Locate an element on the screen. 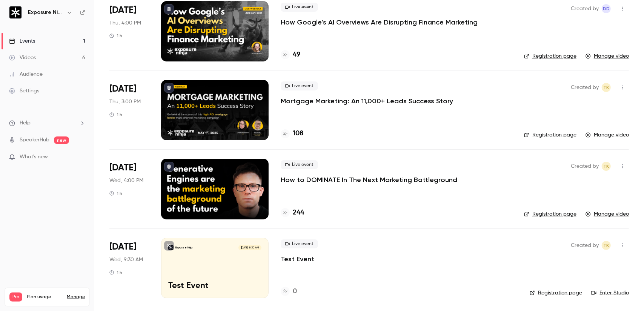  h6: Exposure Ninja is located at coordinates (46, 12).